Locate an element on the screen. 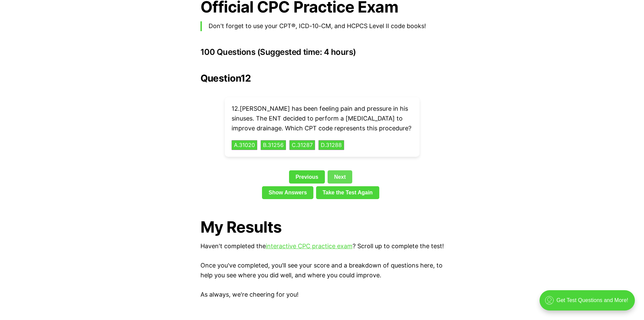 This screenshot has height=320, width=644. h1: My Results is located at coordinates (322, 227).